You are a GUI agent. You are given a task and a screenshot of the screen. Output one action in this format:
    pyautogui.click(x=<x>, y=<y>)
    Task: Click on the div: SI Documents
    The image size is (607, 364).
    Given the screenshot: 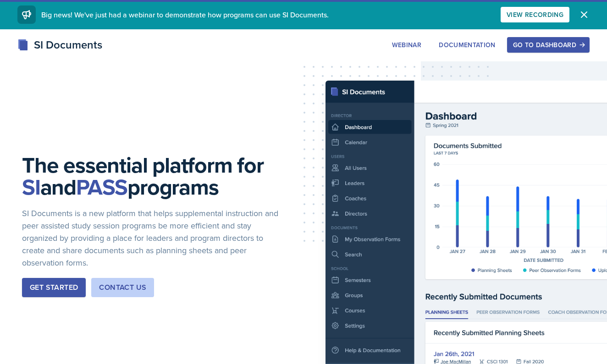 What is the action you would take?
    pyautogui.click(x=60, y=45)
    